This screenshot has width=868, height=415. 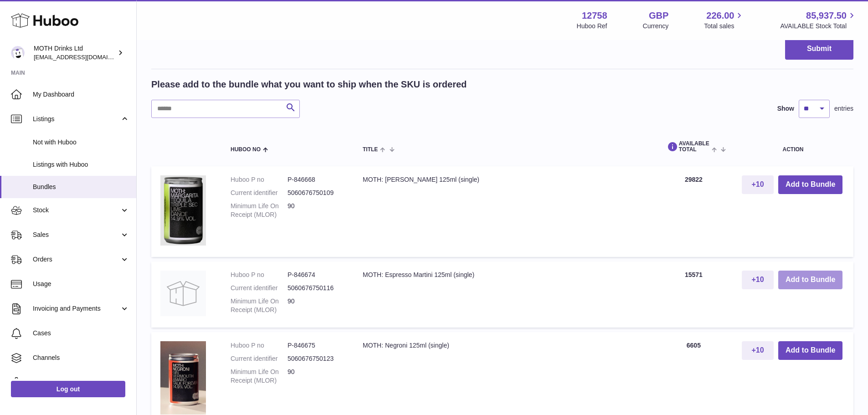 What do you see at coordinates (592, 26) in the screenshot?
I see `div: Huboo Ref` at bounding box center [592, 26].